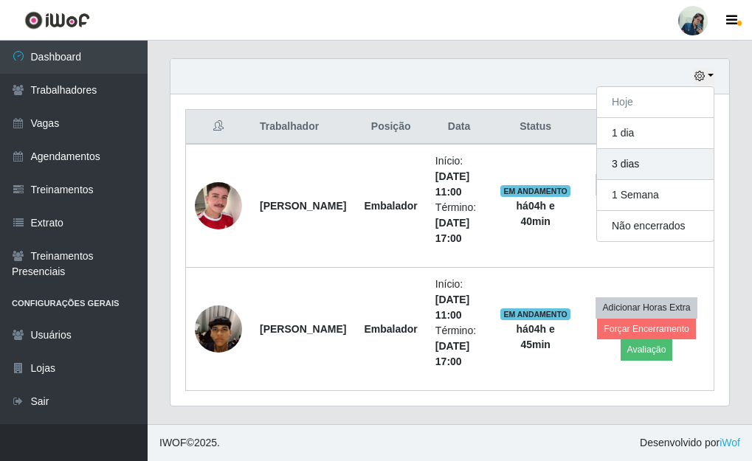 The height and width of the screenshot is (461, 752). What do you see at coordinates (647, 329) in the screenshot?
I see `button: Forçar Encerramento` at bounding box center [647, 329].